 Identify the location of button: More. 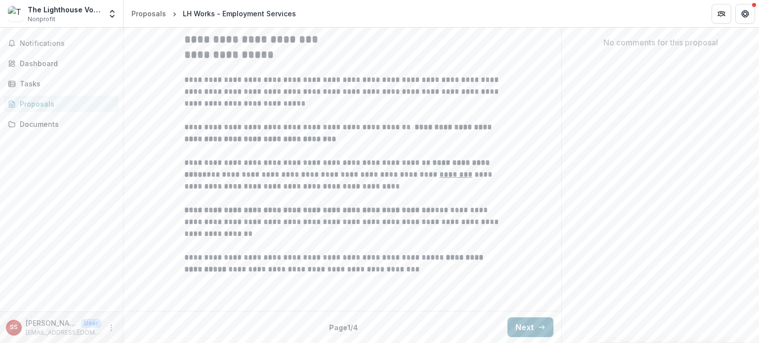
(111, 328).